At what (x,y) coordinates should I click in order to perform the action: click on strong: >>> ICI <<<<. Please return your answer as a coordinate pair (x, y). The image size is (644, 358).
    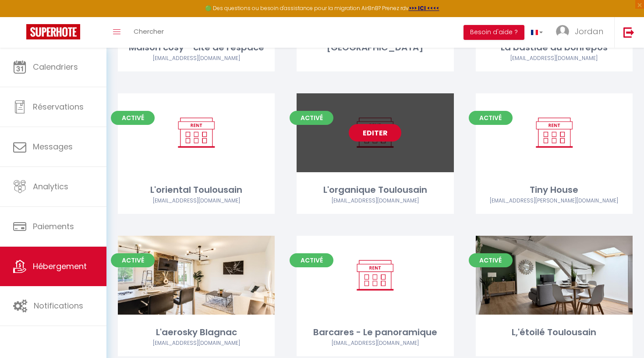
    Looking at the image, I should click on (424, 8).